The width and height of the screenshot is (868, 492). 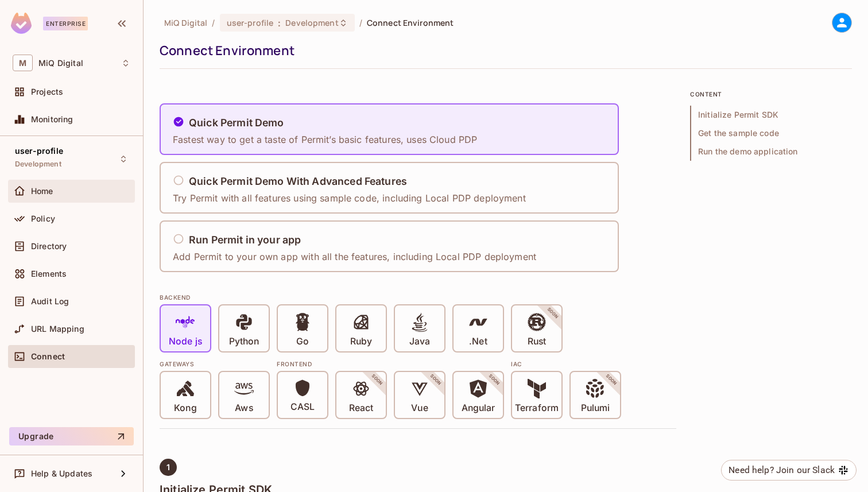 What do you see at coordinates (391, 364) in the screenshot?
I see `div: Frontend` at bounding box center [391, 364].